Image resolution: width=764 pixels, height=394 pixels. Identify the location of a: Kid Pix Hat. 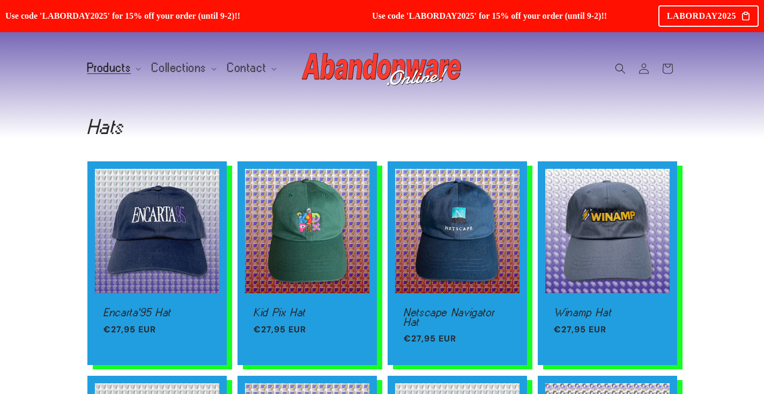
(307, 313).